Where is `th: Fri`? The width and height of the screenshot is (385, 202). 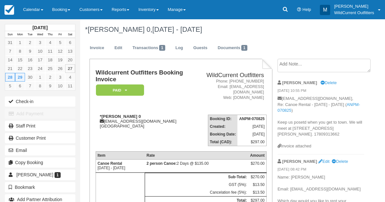
th: Fri is located at coordinates (60, 35).